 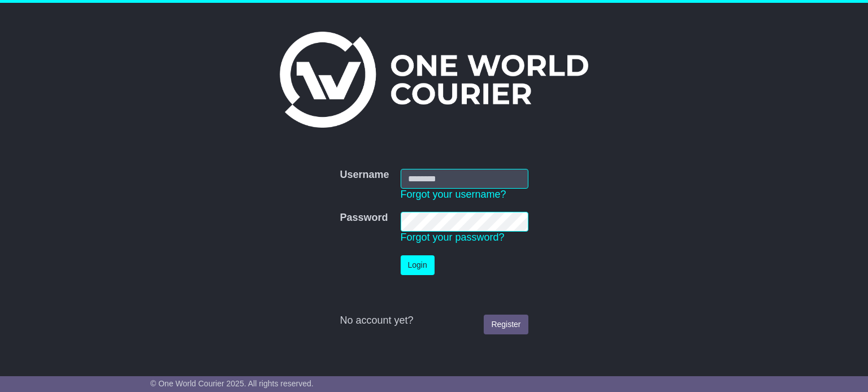 What do you see at coordinates (453, 194) in the screenshot?
I see `a: Forgot your username?` at bounding box center [453, 194].